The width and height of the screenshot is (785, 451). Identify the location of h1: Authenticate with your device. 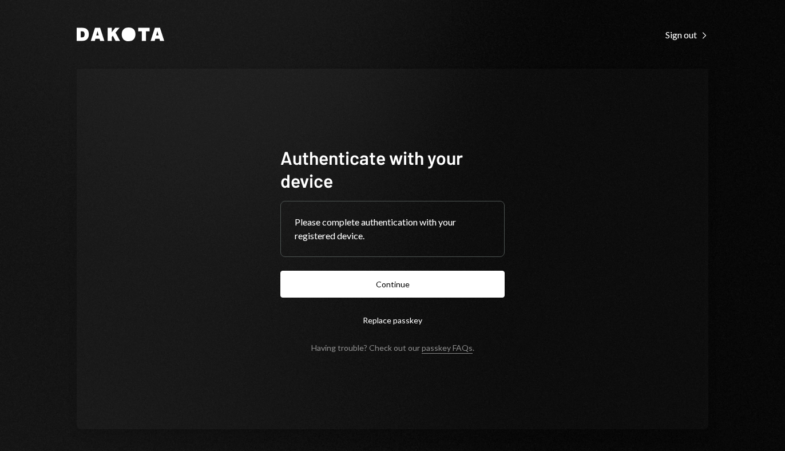
(393, 169).